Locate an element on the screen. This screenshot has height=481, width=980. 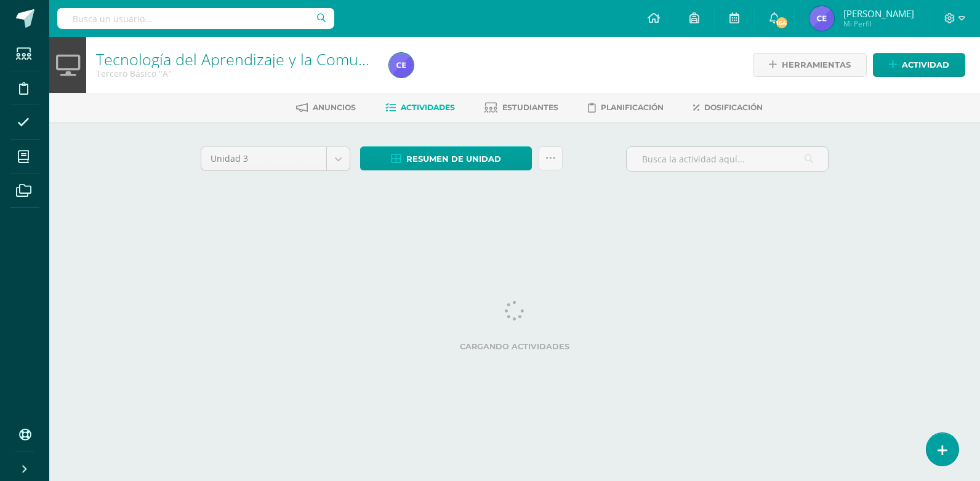
span: Resumen de unidad is located at coordinates (454, 159).